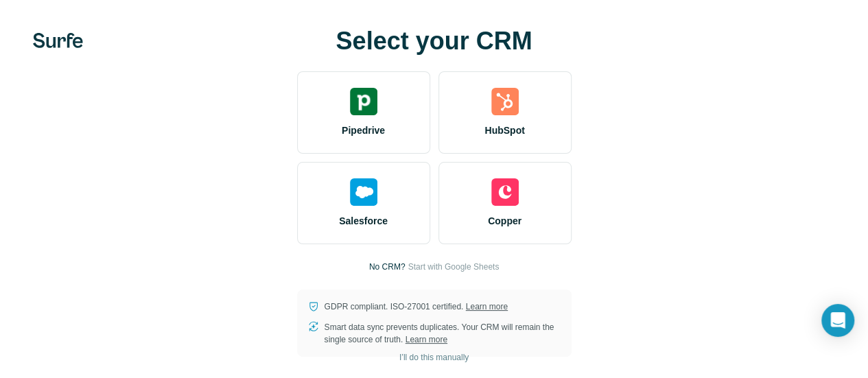 This screenshot has height=378, width=868. What do you see at coordinates (363, 221) in the screenshot?
I see `span: Salesforce` at bounding box center [363, 221].